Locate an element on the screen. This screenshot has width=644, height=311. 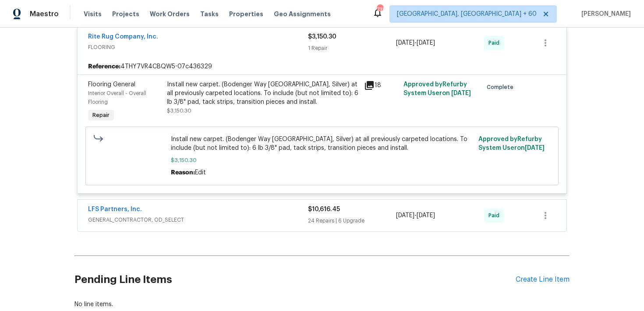
span: Work Orders is located at coordinates (170, 14).